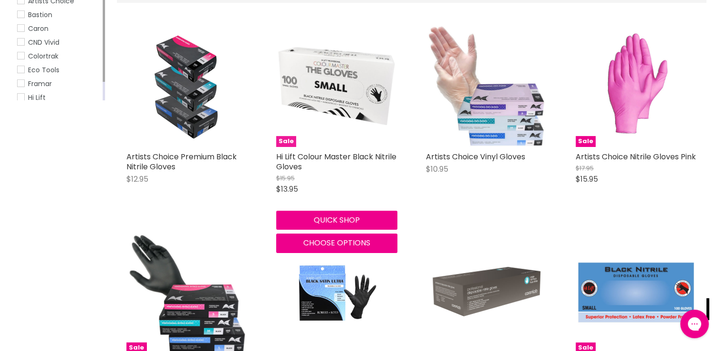 Image resolution: width=723 pixels, height=351 pixels. Describe the element at coordinates (19, 18) in the screenshot. I see `button: Gorgias live chat` at that location.